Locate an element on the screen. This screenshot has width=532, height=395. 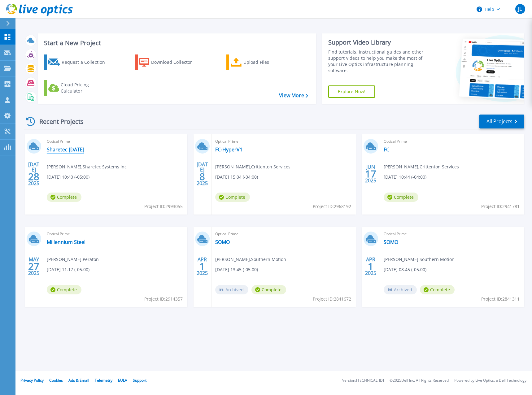
a: Request a Collection is located at coordinates (78, 62).